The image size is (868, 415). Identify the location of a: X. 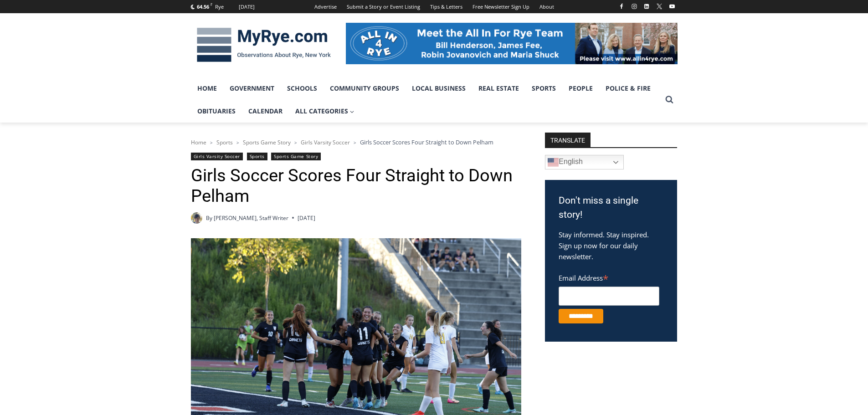
(659, 6).